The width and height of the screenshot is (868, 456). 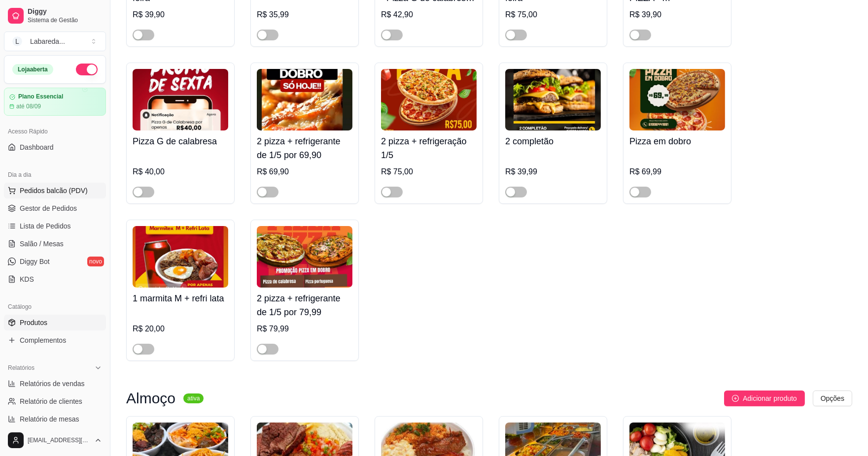 What do you see at coordinates (45, 226) in the screenshot?
I see `span: Lista de Pedidos` at bounding box center [45, 226].